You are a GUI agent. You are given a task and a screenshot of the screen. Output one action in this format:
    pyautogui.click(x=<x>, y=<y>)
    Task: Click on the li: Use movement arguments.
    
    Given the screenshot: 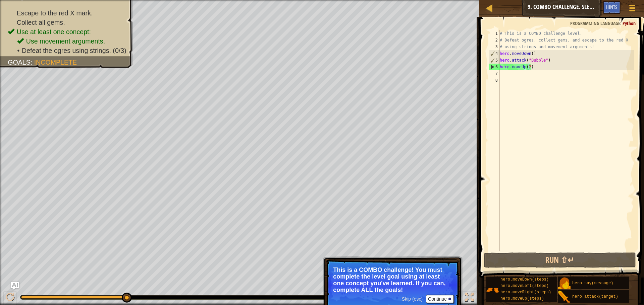 What is the action you would take?
    pyautogui.click(x=72, y=41)
    